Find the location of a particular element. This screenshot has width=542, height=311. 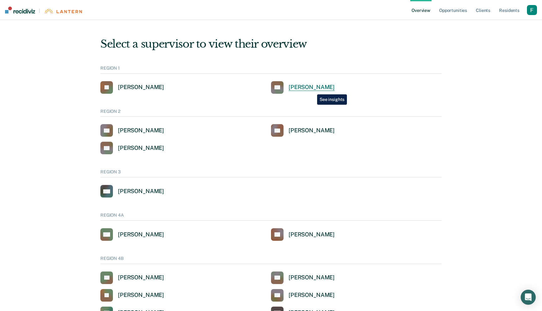

img: Lantern is located at coordinates (63, 11).